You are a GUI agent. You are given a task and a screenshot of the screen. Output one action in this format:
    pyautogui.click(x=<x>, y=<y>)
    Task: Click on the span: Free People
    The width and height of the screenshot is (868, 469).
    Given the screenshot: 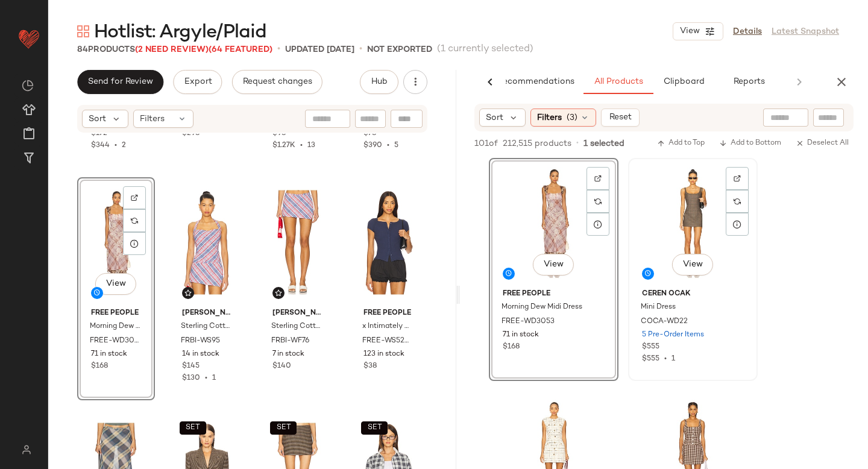 What is the action you would take?
    pyautogui.click(x=388, y=313)
    